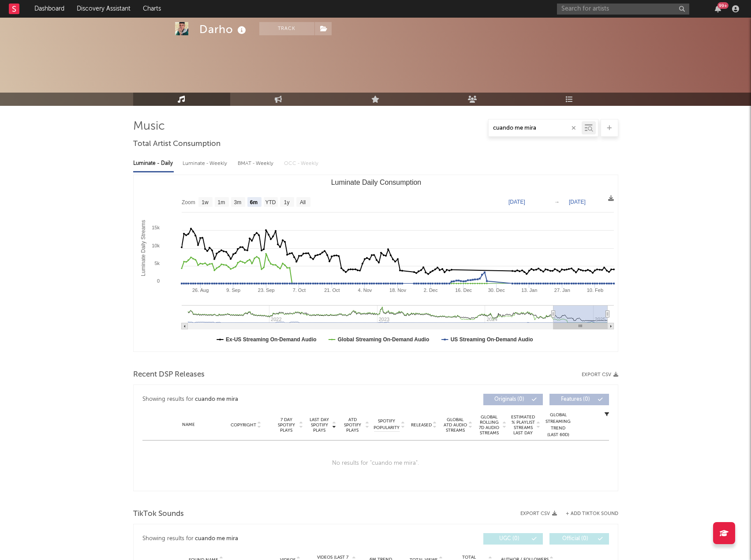 This screenshot has height=560, width=751. What do you see at coordinates (529, 290) in the screenshot?
I see `text: 13. Jan` at bounding box center [529, 290].